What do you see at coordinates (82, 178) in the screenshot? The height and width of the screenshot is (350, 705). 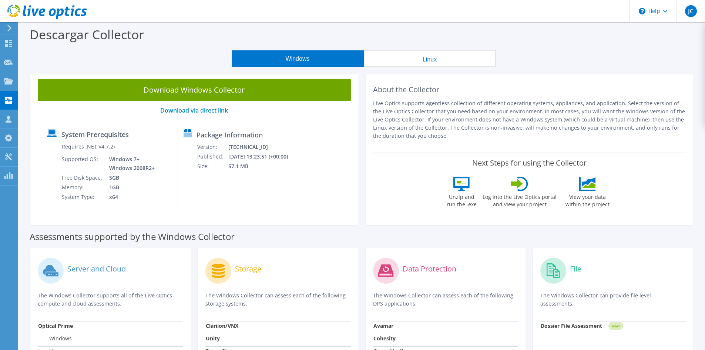 I see `td: Free Disk Space:` at bounding box center [82, 178].